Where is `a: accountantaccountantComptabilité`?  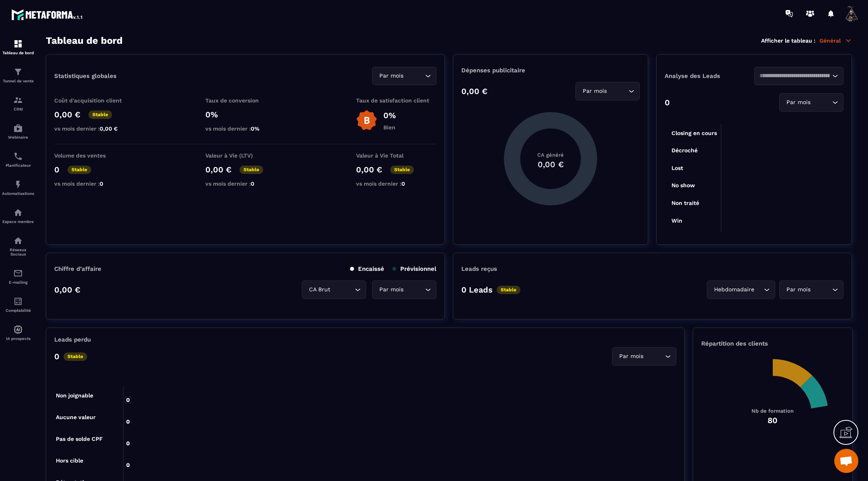
a: accountantaccountantComptabilité is located at coordinates (18, 304).